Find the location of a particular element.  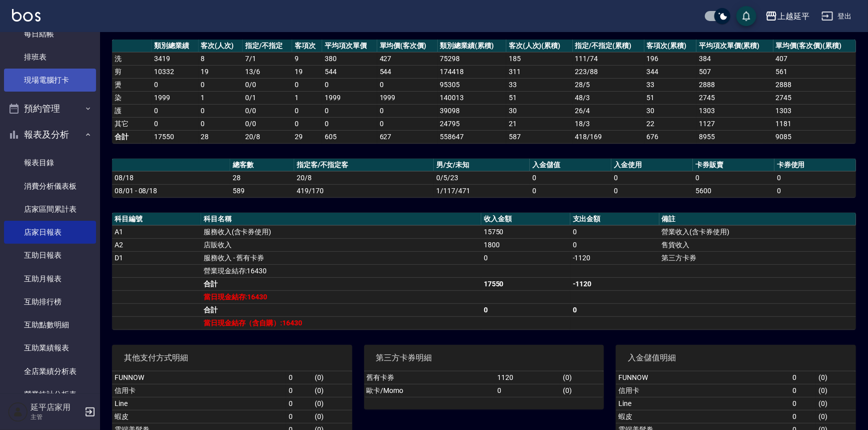

td: 185 is located at coordinates (539, 59).